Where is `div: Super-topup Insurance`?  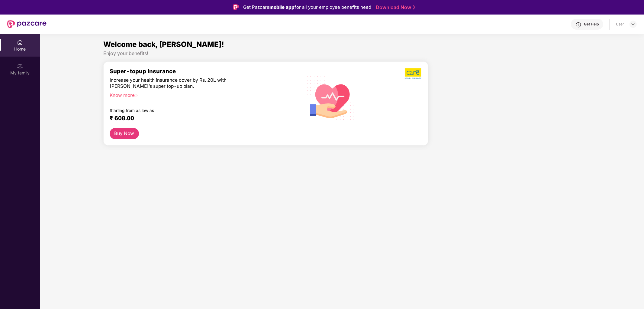 div: Super-topup Insurance is located at coordinates (200, 71).